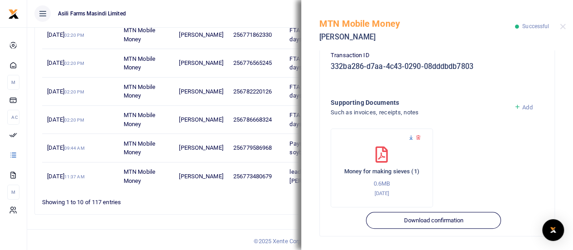 Image resolution: width=573 pixels, height=250 pixels. What do you see at coordinates (437, 67) in the screenshot?
I see `h5: 332ba286-d7aa-4c43-0290-08dddbdb7803` at bounding box center [437, 67].